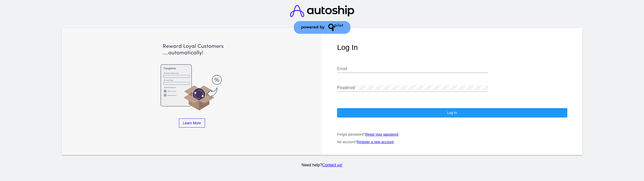  I want to click on span: Learn More, so click(192, 123).